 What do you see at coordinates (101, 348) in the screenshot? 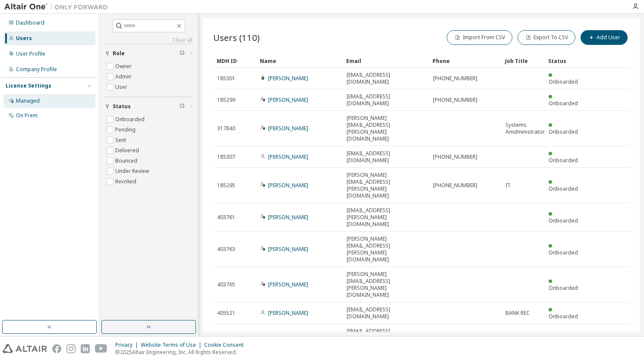
I see `img: youtube.svg` at bounding box center [101, 348].